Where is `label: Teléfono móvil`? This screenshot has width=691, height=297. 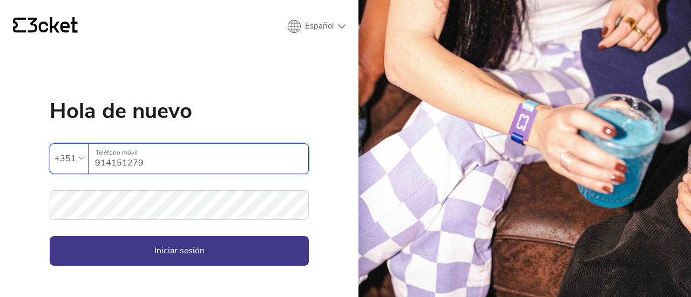 label: Teléfono móvil is located at coordinates (198, 153).